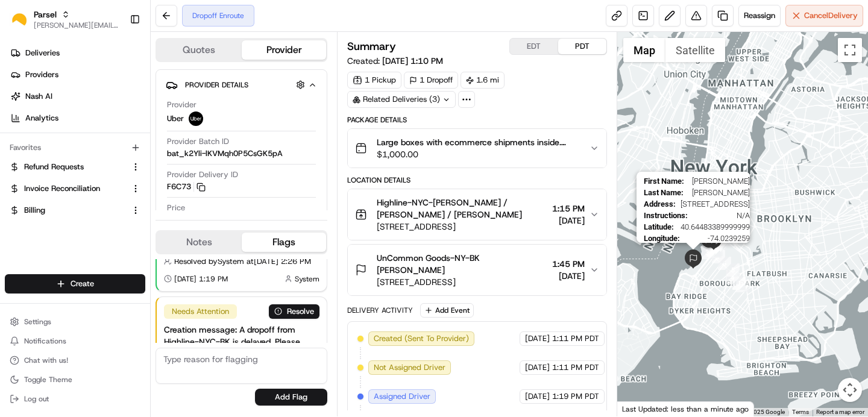  What do you see at coordinates (644, 50) in the screenshot?
I see `button: Show street map` at bounding box center [644, 50].